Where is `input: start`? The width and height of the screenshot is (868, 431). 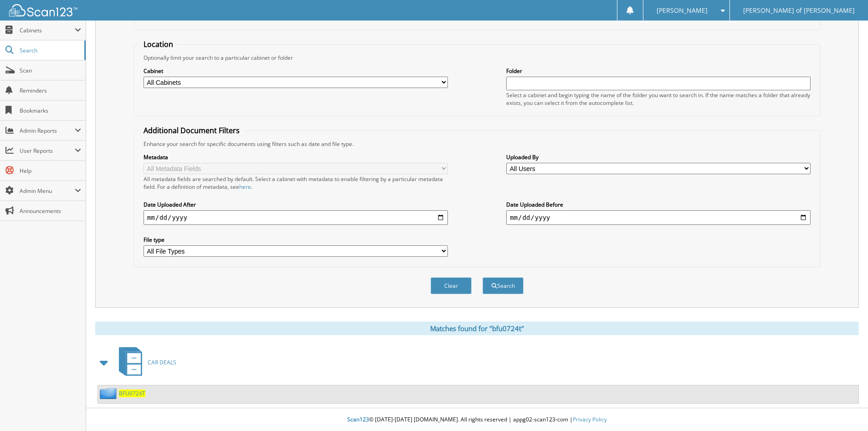
input: start is located at coordinates (296, 218).